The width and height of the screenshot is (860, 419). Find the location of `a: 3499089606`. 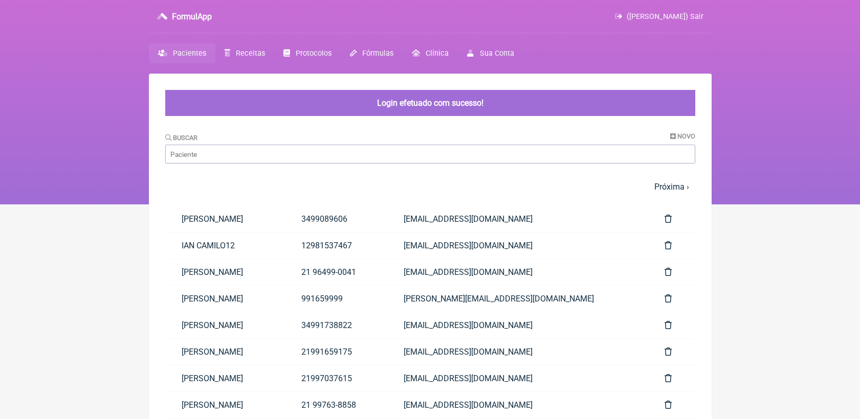

a: 3499089606 is located at coordinates (336, 219).